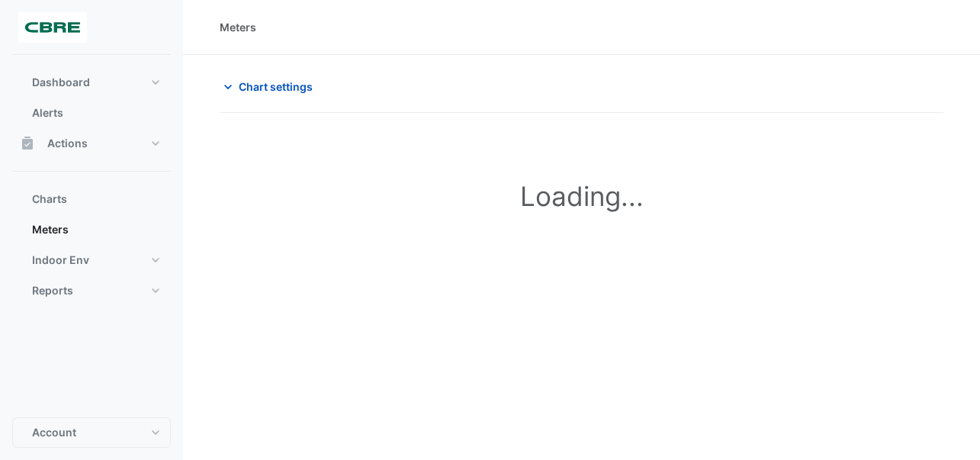  I want to click on app-icon: Actions, so click(27, 143).